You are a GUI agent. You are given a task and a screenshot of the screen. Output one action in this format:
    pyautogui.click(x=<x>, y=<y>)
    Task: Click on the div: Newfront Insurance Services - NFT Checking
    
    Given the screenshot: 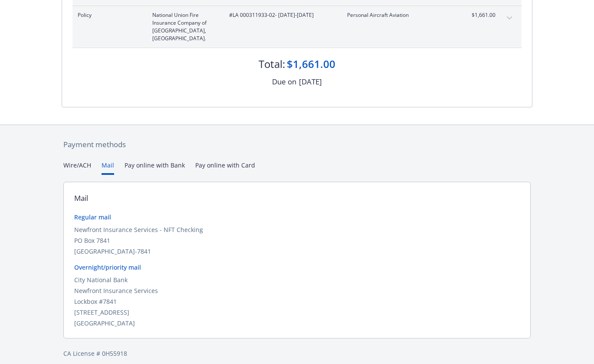 What is the action you would take?
    pyautogui.click(x=297, y=229)
    